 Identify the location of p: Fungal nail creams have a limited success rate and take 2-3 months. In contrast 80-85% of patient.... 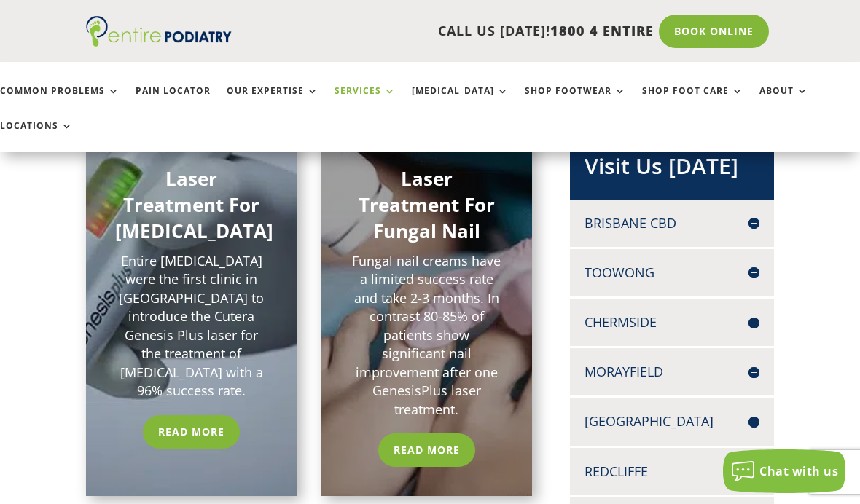
(426, 336).